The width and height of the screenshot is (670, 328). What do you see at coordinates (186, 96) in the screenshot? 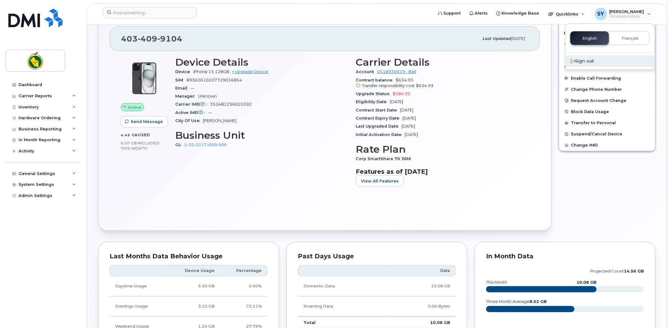
I see `span: Manager` at bounding box center [186, 96].